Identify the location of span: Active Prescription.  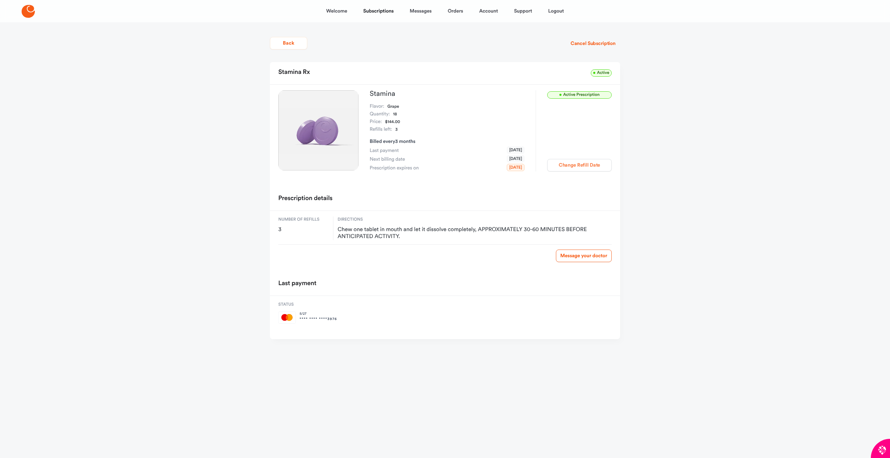
(579, 95).